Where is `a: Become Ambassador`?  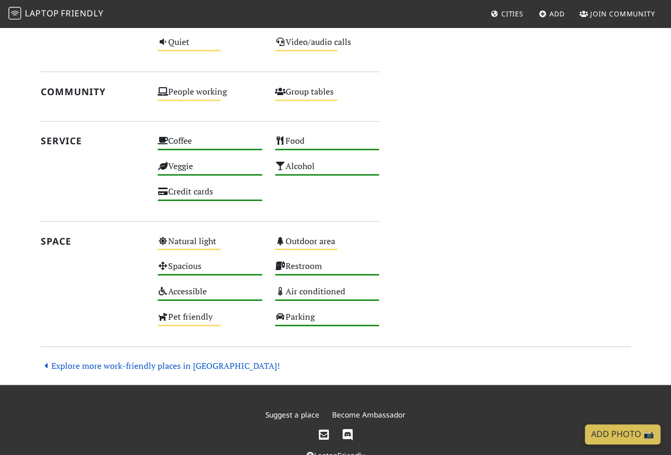 a: Become Ambassador is located at coordinates (368, 414).